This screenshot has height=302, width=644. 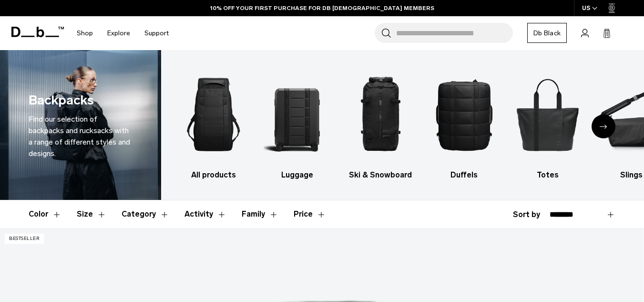 I want to click on span: Find our selection of backpacks and rucksacks with a range of different styles and designs., so click(x=79, y=136).